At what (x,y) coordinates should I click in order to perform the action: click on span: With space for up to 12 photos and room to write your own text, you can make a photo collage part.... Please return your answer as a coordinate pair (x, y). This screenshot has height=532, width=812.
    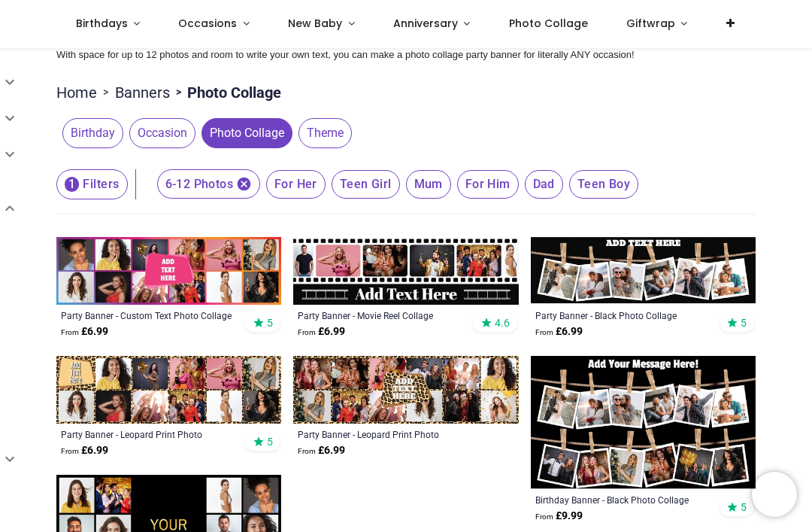
    Looking at the image, I should click on (345, 54).